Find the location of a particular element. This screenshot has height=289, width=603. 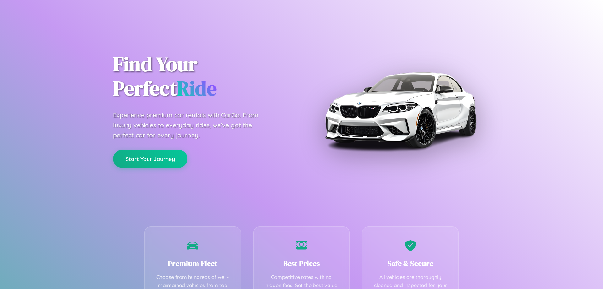

button: Start Your Journey is located at coordinates (150, 159).